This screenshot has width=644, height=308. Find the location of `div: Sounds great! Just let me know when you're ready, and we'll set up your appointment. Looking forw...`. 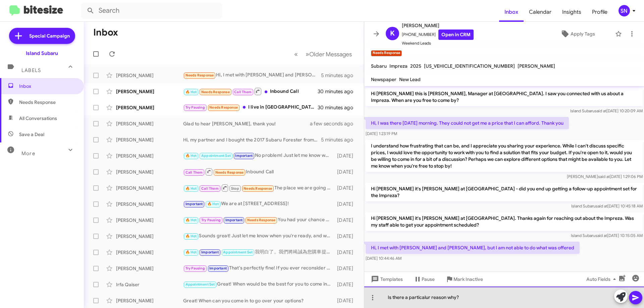

div: Sounds great! Just let me know when you're ready, and we'll set up your appointment. Looking forw... is located at coordinates (259, 236).